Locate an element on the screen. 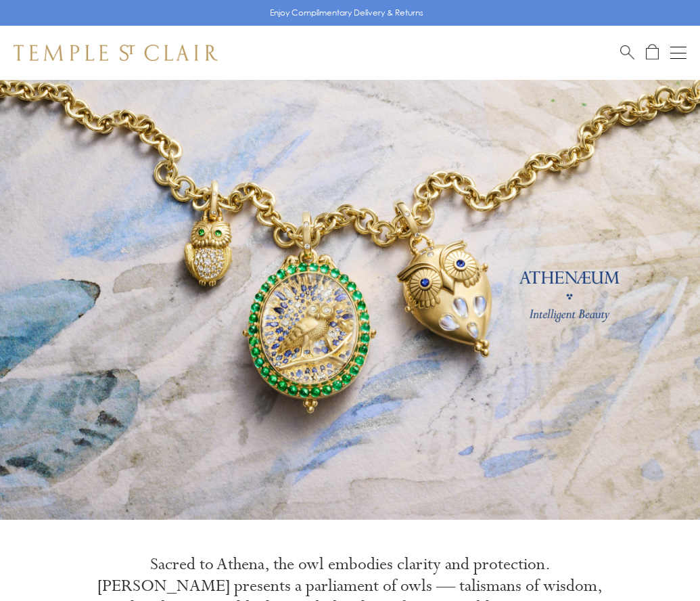  a: Open Shopping Bag is located at coordinates (652, 52).